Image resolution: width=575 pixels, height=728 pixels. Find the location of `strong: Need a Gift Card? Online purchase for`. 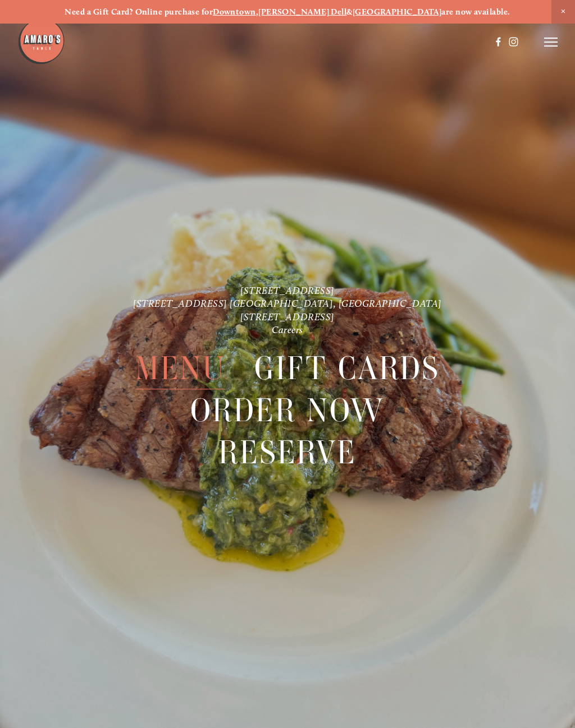

strong: Need a Gift Card? Online purchase for is located at coordinates (139, 12).